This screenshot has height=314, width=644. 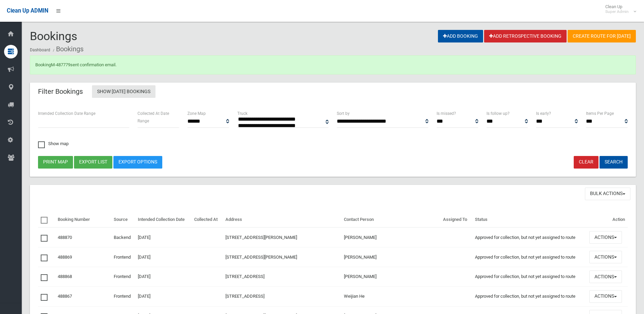 I want to click on button: Search, so click(x=613, y=162).